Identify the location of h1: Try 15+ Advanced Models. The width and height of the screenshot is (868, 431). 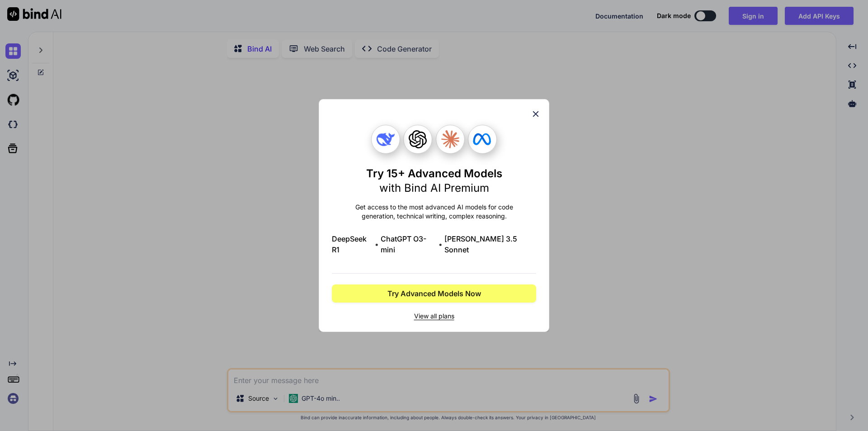
(434, 181).